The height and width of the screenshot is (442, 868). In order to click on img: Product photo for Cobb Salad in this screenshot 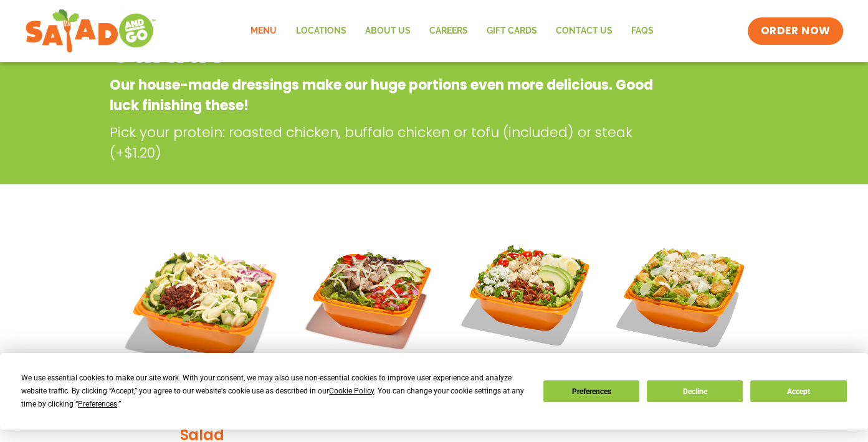, I will do `click(527, 295)`.